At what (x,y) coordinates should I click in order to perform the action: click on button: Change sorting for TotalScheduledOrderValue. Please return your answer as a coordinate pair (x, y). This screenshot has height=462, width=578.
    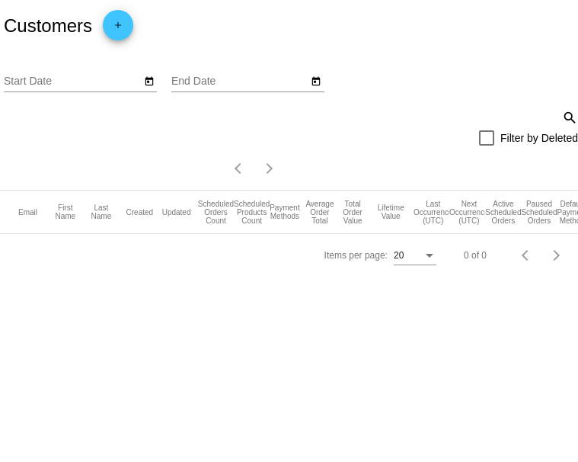
    Looking at the image, I should click on (353, 212).